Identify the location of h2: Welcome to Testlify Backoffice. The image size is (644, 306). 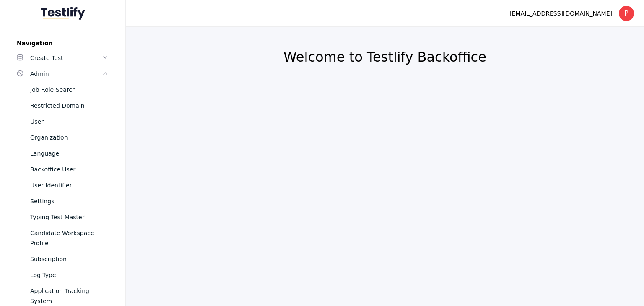
(385, 57).